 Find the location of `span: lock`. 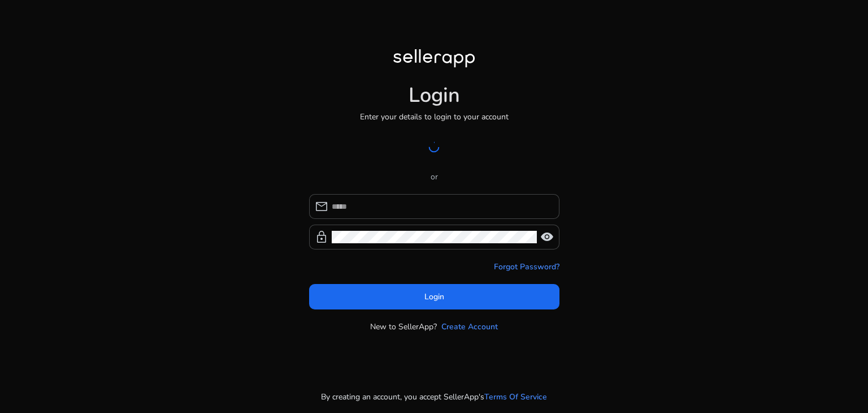

span: lock is located at coordinates (322, 237).